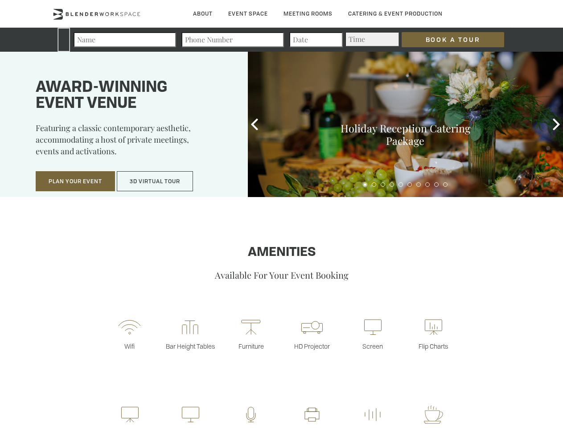  I want to click on button: 3D Virtual Tour, so click(155, 181).